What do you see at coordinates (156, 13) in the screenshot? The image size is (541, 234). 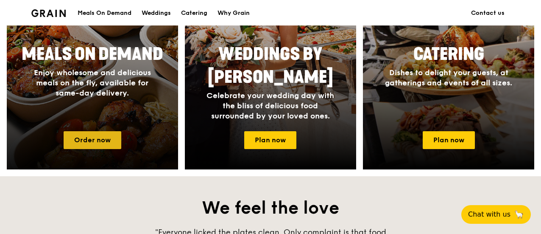 I see `div: Weddings` at bounding box center [156, 13].